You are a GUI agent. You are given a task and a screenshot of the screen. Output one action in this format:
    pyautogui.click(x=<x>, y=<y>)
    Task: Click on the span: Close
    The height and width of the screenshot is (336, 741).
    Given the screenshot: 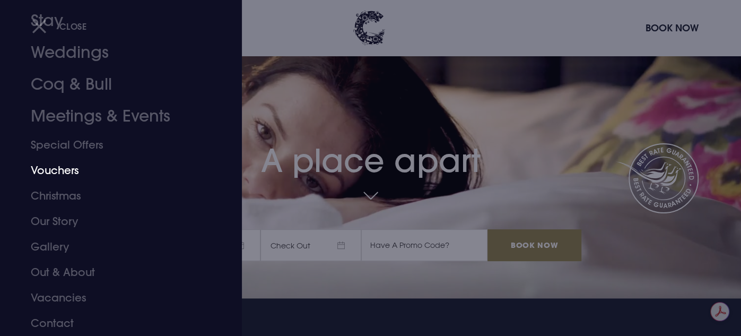 What is the action you would take?
    pyautogui.click(x=73, y=26)
    